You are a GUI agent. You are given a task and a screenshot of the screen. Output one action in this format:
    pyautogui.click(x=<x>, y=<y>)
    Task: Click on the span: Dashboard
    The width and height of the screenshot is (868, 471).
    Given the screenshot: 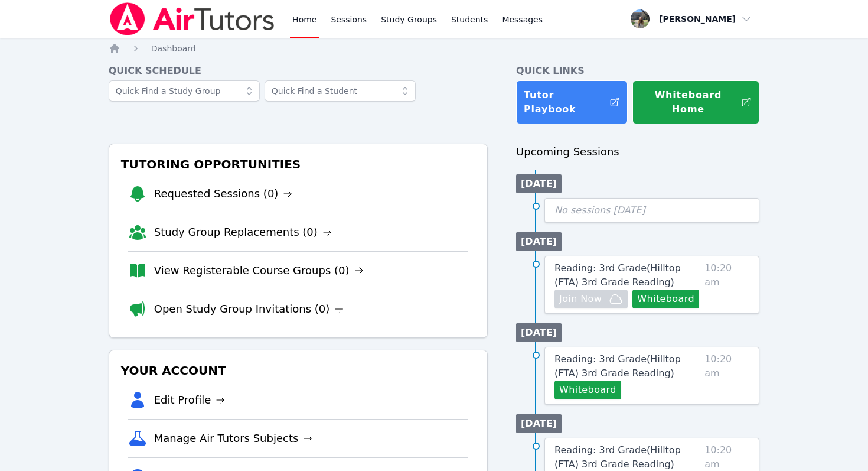 What is the action you would take?
    pyautogui.click(x=174, y=48)
    